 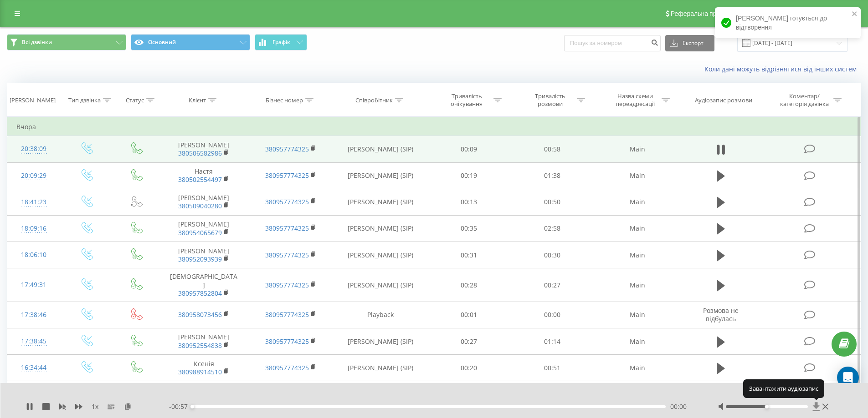 I want to click on a: 380954065679, so click(x=200, y=233).